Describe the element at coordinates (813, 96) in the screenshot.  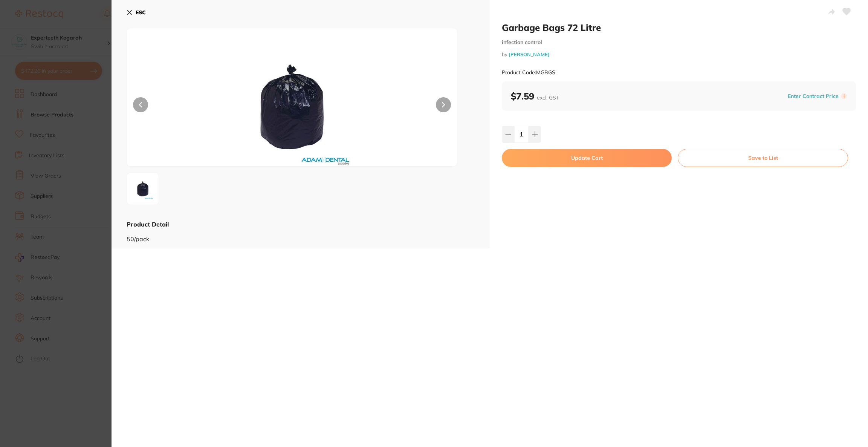
I see `button: Enter Contract Price` at that location.